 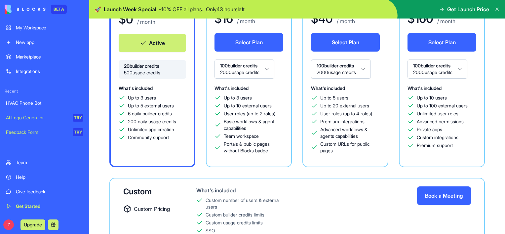 What do you see at coordinates (442, 106) in the screenshot?
I see `span: Up to 100 external users` at bounding box center [442, 106].